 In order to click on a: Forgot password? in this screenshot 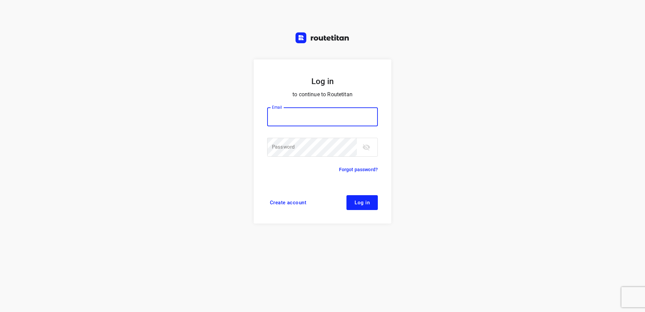, I will do `click(358, 169)`.